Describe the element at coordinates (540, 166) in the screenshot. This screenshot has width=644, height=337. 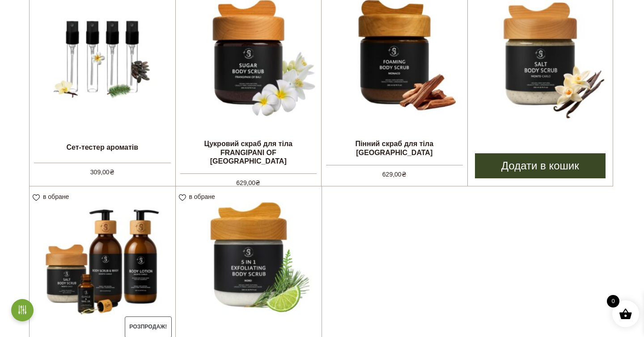
I see `a: Додати в кошик: “Соляний скраб для тіла Monte-Carlo”` at that location.